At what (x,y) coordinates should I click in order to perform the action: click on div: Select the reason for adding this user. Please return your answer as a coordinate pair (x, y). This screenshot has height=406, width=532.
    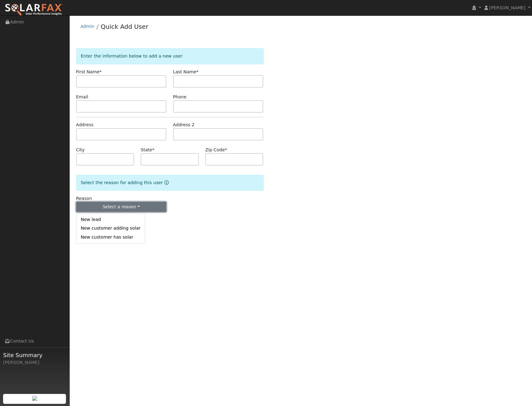
    Looking at the image, I should click on (170, 183).